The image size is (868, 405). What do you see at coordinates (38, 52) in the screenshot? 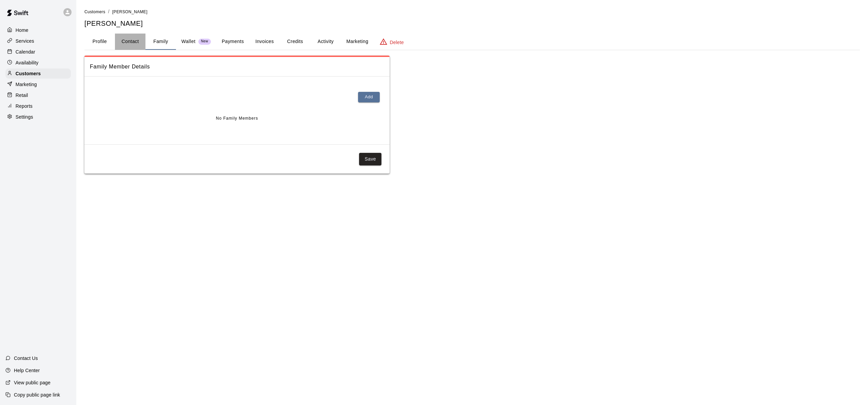
I see `a: Calendar` at bounding box center [38, 52].